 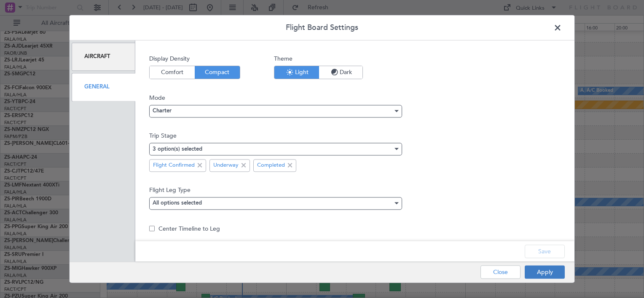 I want to click on button: Close, so click(x=500, y=272).